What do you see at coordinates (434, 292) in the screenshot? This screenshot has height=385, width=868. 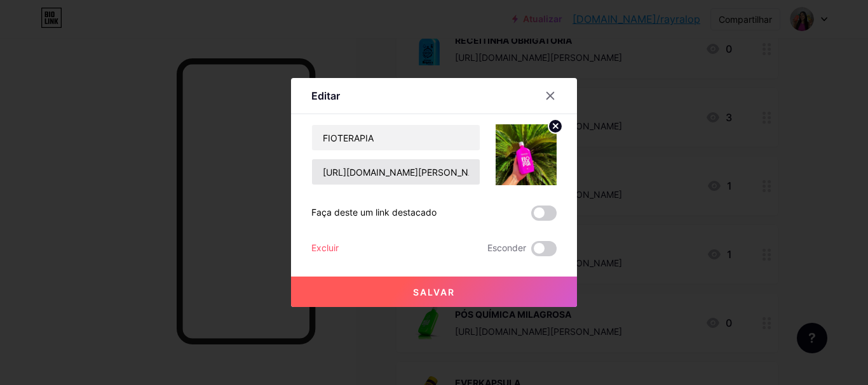 I see `font: Salvar` at bounding box center [434, 292].